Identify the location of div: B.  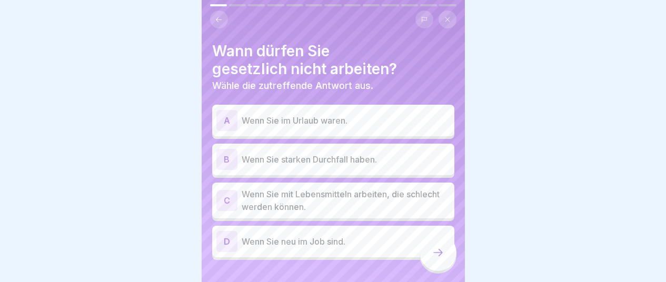
(227, 160).